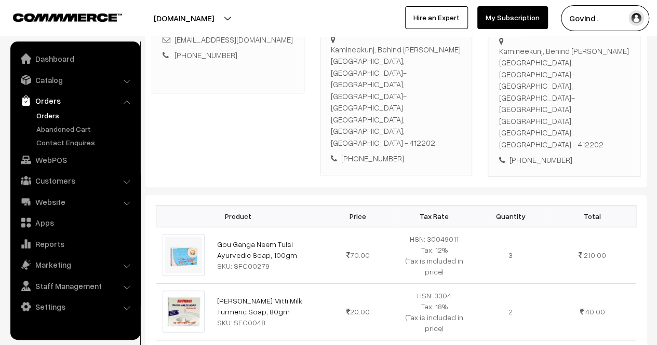 Image resolution: width=657 pixels, height=345 pixels. What do you see at coordinates (511, 255) in the screenshot?
I see `span: 3` at bounding box center [511, 255].